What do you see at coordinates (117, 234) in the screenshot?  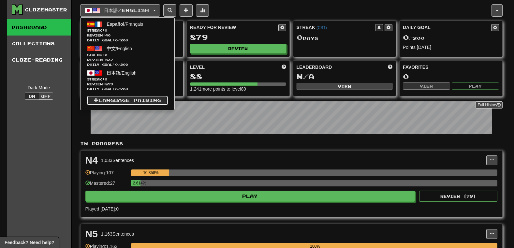 I see `div: 1,163 Sentences` at bounding box center [117, 234].